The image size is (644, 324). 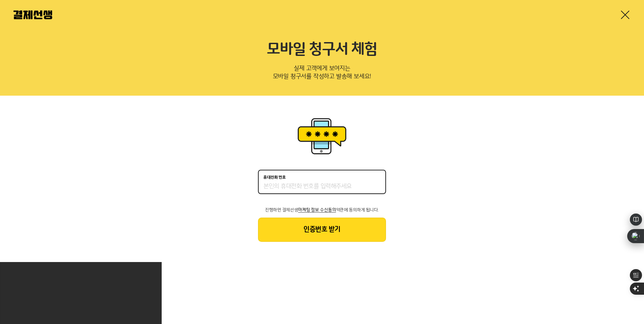 I want to click on p: 휴대전화 번호, so click(x=275, y=178).